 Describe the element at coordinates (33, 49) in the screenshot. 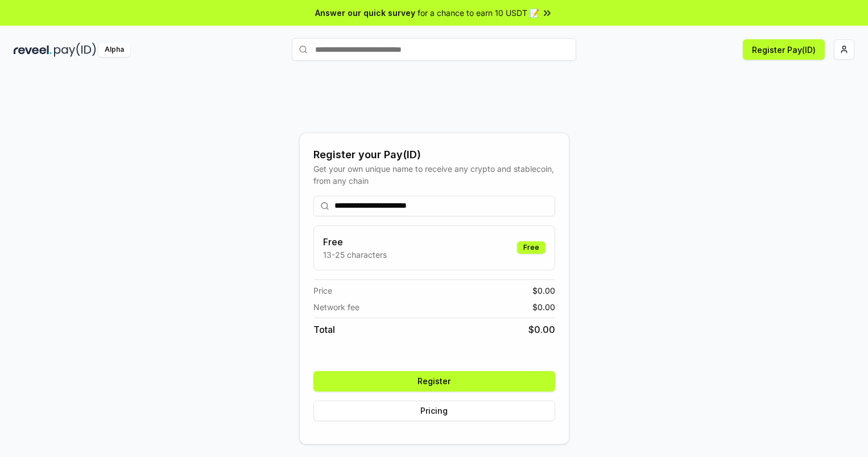

I see `img: reveel_dark` at that location.